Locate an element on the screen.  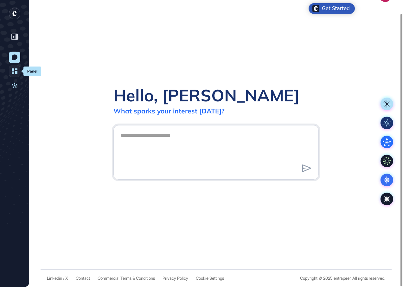
span: Privacy Policy is located at coordinates (175, 278).